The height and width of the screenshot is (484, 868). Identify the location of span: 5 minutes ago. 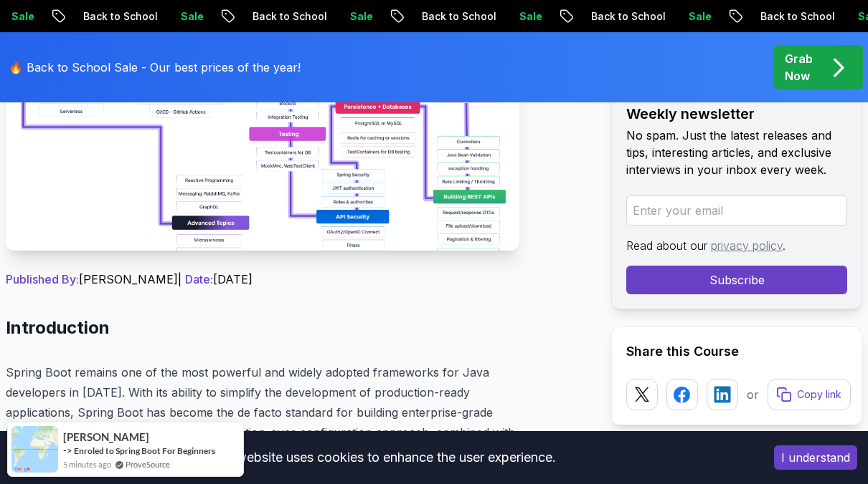
(87, 465).